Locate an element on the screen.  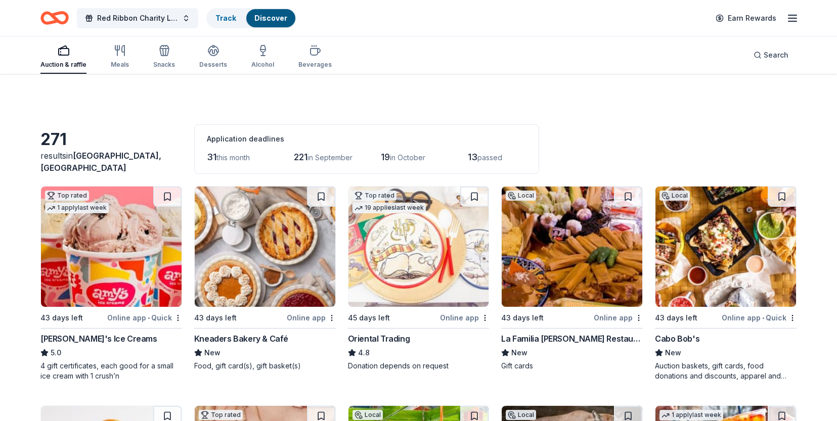
span: 13 is located at coordinates (472, 157).